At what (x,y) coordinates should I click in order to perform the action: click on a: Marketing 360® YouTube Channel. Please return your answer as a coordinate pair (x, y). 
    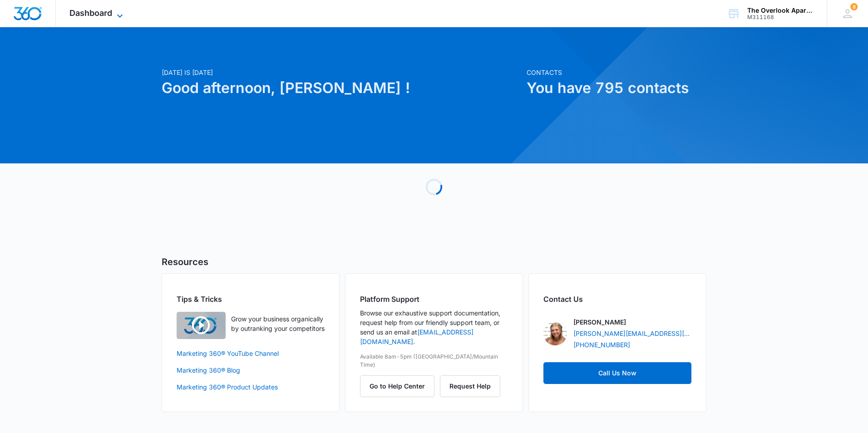
    Looking at the image, I should click on (250, 353).